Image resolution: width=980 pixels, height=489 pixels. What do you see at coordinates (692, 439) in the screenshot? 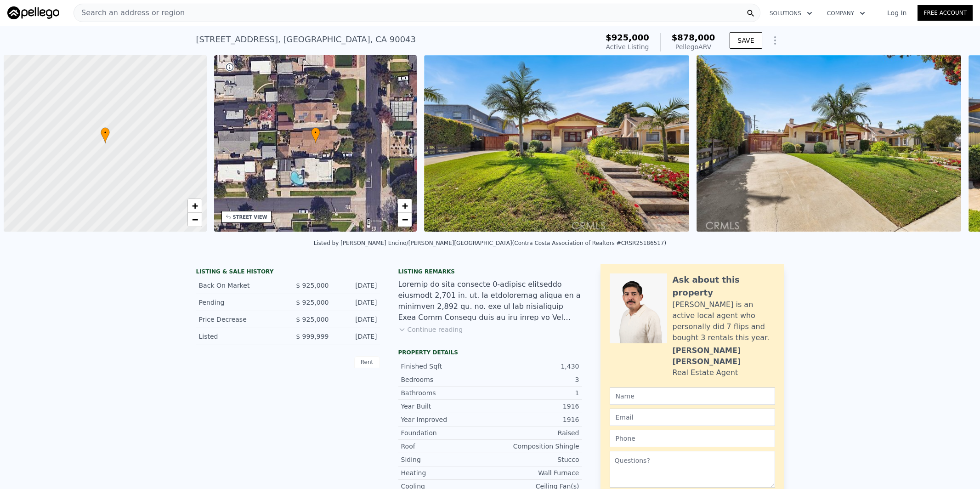
I see `input: Phone` at bounding box center [692, 439].